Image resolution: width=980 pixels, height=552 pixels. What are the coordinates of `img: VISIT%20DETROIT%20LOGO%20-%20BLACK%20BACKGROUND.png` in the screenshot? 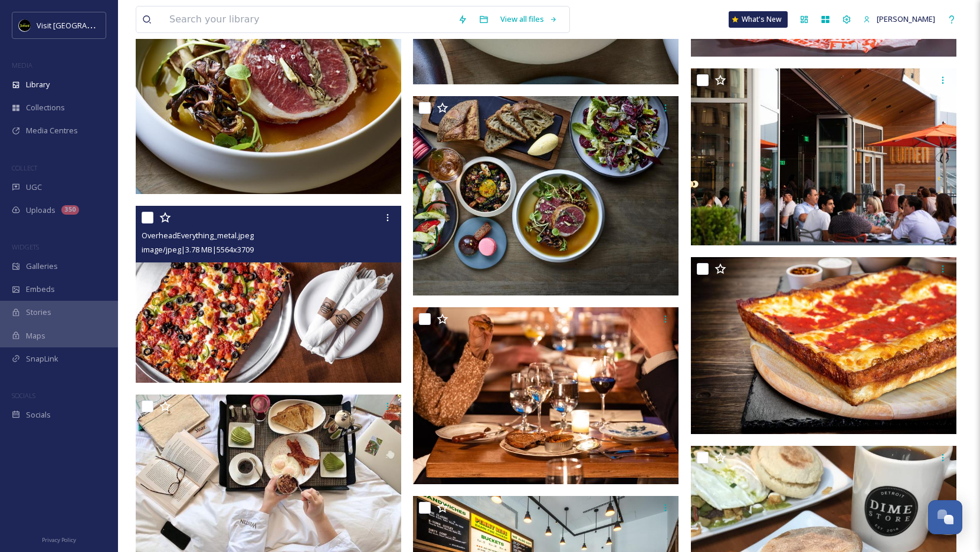 It's located at (25, 26).